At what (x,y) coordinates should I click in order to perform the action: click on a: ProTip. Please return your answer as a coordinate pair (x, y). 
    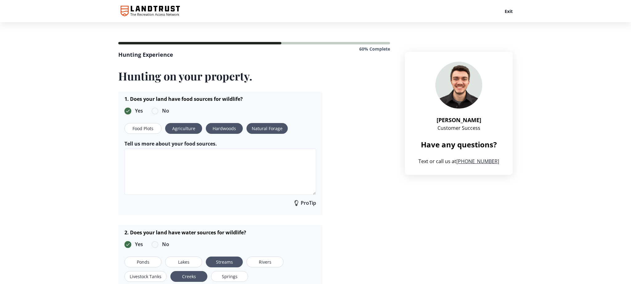
    Looking at the image, I should click on (305, 203).